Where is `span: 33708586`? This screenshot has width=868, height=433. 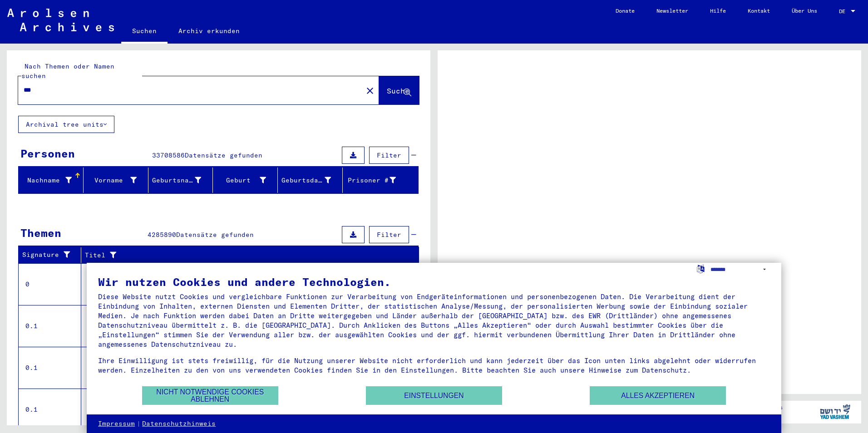
span: 33708586 is located at coordinates (169, 155).